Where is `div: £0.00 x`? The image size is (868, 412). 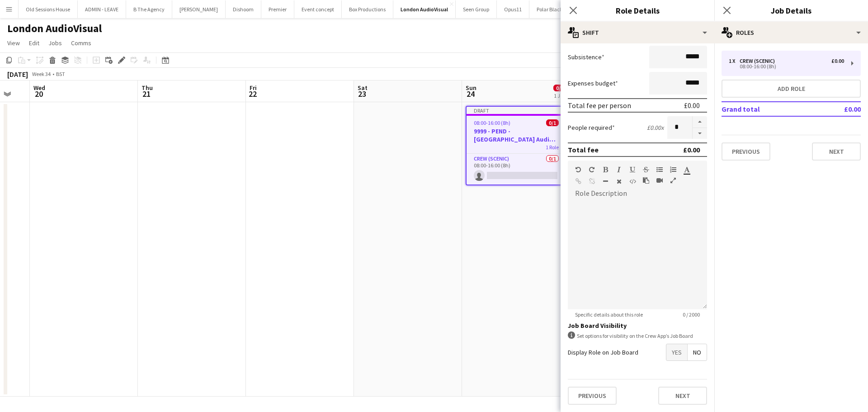 div: £0.00 x is located at coordinates (655, 127).